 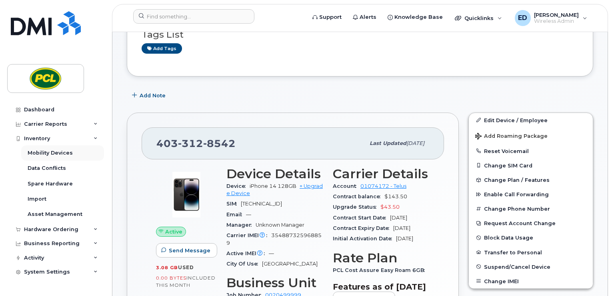 What do you see at coordinates (357, 207) in the screenshot?
I see `span: Upgrade Status` at bounding box center [357, 207].